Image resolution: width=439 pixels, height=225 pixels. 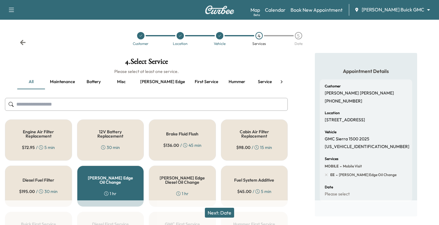 What do you see at coordinates (220, 44) in the screenshot?
I see `div: Vehicle` at bounding box center [220, 44].